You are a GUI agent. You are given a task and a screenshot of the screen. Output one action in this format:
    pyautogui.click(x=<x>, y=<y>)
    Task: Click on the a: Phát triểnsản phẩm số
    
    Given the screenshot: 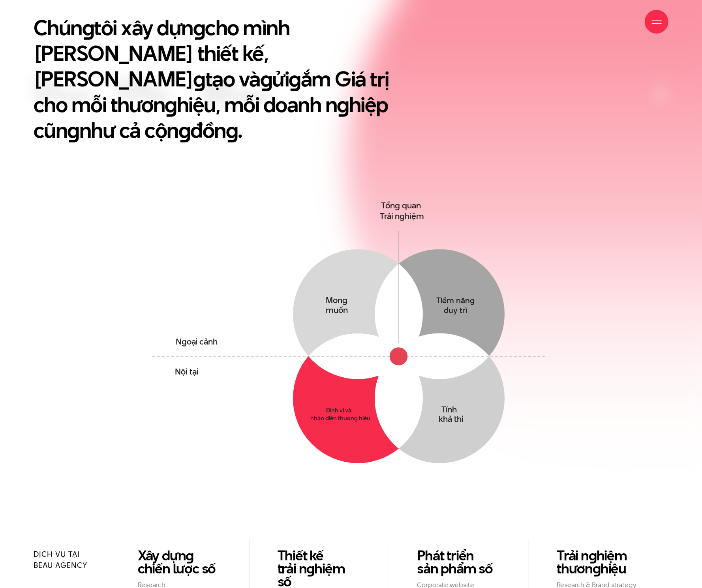 What is the action you would take?
    pyautogui.click(x=459, y=562)
    